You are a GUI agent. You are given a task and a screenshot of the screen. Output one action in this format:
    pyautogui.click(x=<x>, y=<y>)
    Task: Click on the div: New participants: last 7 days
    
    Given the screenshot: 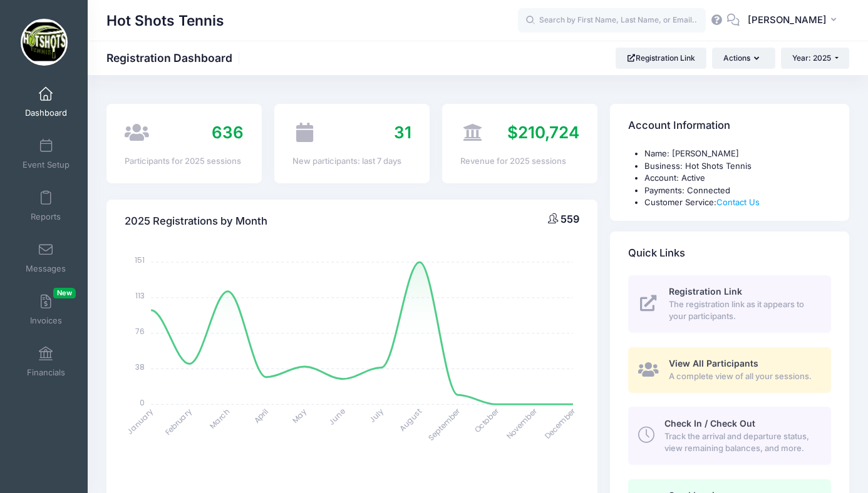 What is the action you would take?
    pyautogui.click(x=352, y=162)
    